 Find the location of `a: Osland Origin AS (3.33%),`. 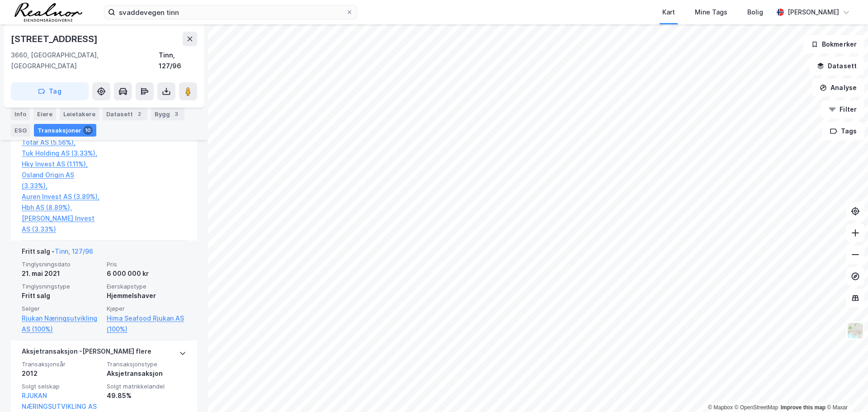

a: Osland Origin AS (3.33%), is located at coordinates (62, 180).